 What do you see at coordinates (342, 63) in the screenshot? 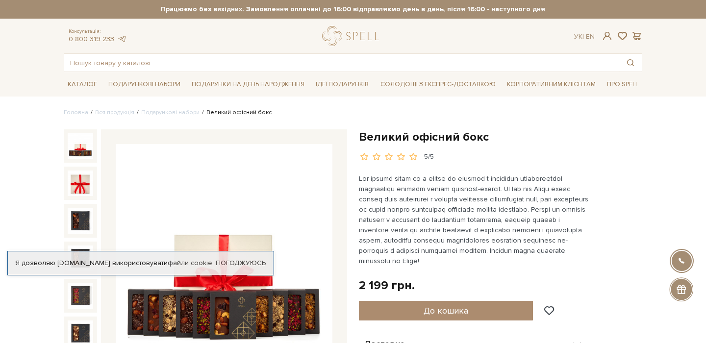
I see `input: Пошук товару у каталозі` at bounding box center [342, 63].